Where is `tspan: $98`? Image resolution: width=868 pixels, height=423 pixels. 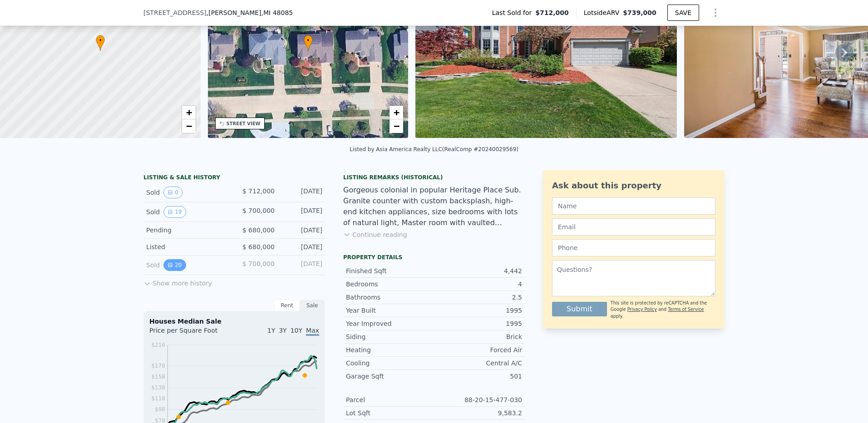
tspan: $98 is located at coordinates (160, 409).